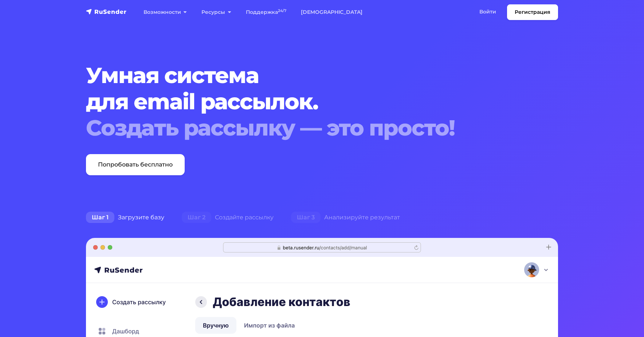 Image resolution: width=644 pixels, height=337 pixels. I want to click on div: Создайте рассылку, so click(228, 218).